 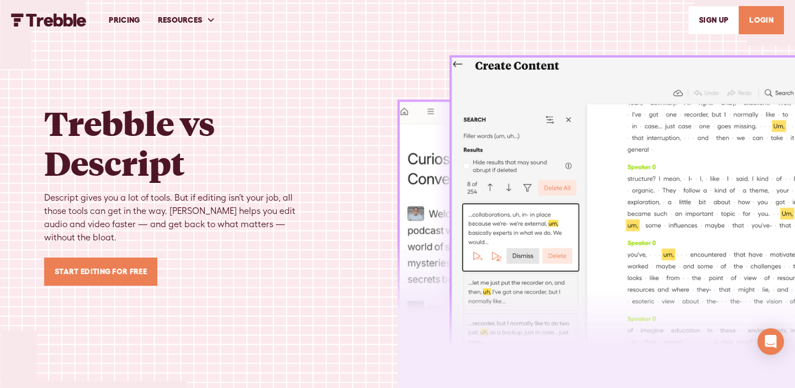 What do you see at coordinates (177, 142) in the screenshot?
I see `h1: Trebble vs Descript` at bounding box center [177, 142].